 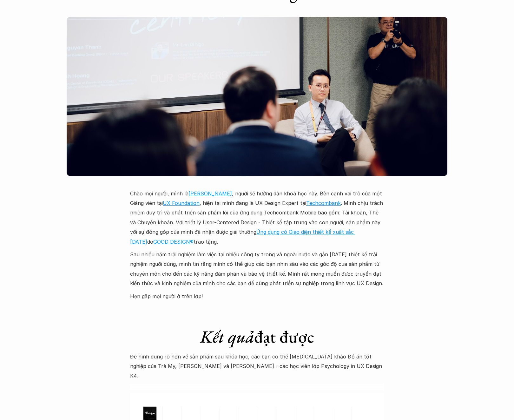 What do you see at coordinates (257, 296) in the screenshot?
I see `p: Hẹn gặp mọi người ở trên lớp!` at bounding box center [257, 296].